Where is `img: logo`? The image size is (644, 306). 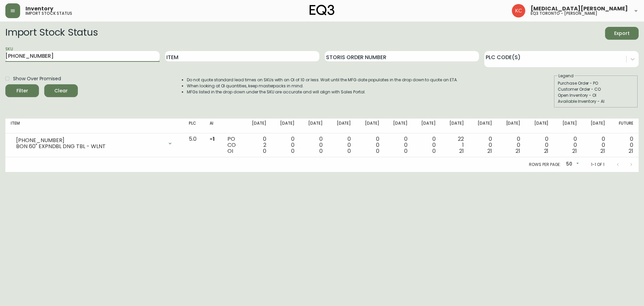
img: logo is located at coordinates (322, 10).